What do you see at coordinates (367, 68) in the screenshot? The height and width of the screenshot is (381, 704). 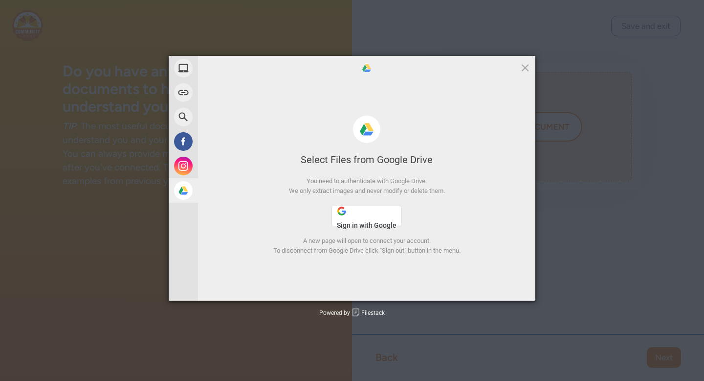 I see `span: Google Drive` at bounding box center [367, 68].